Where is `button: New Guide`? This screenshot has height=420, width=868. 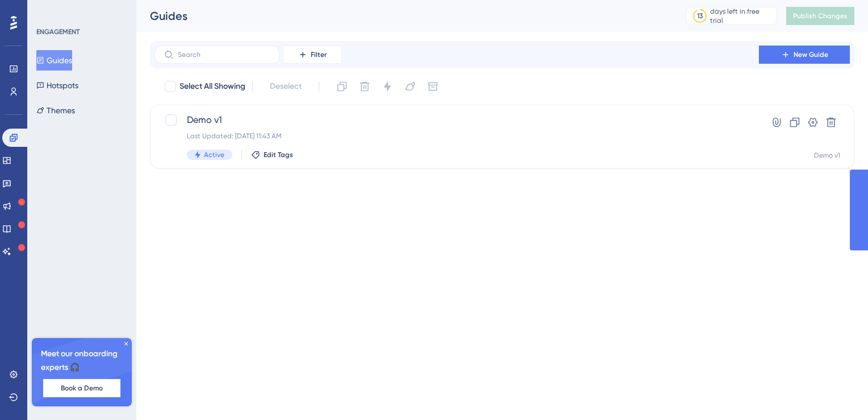
button: New Guide is located at coordinates (805, 54).